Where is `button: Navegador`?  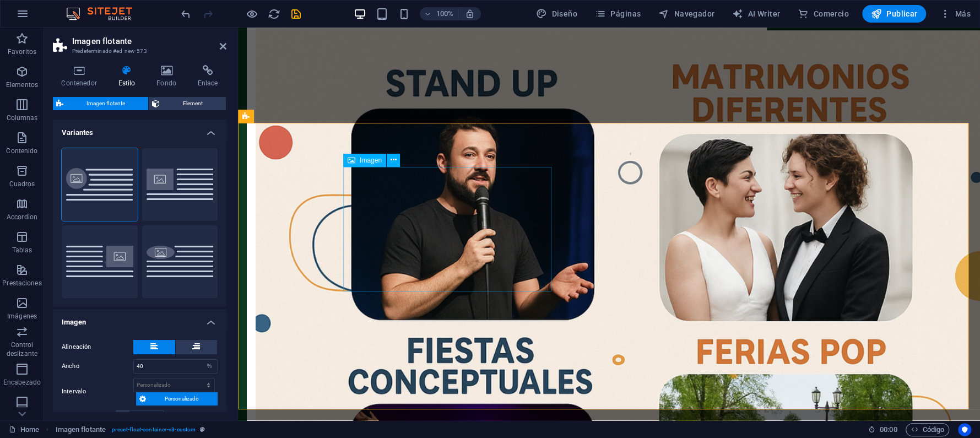
button: Navegador is located at coordinates (686, 14).